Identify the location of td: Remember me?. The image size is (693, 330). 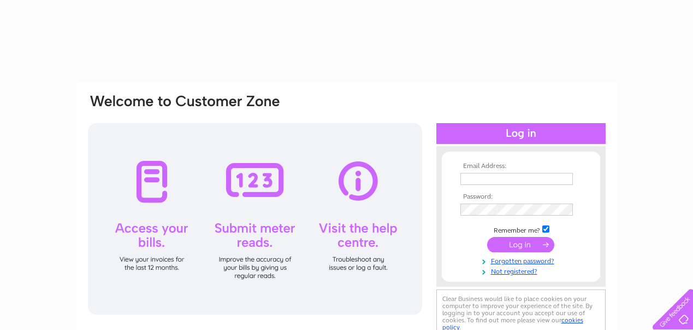
(521, 229).